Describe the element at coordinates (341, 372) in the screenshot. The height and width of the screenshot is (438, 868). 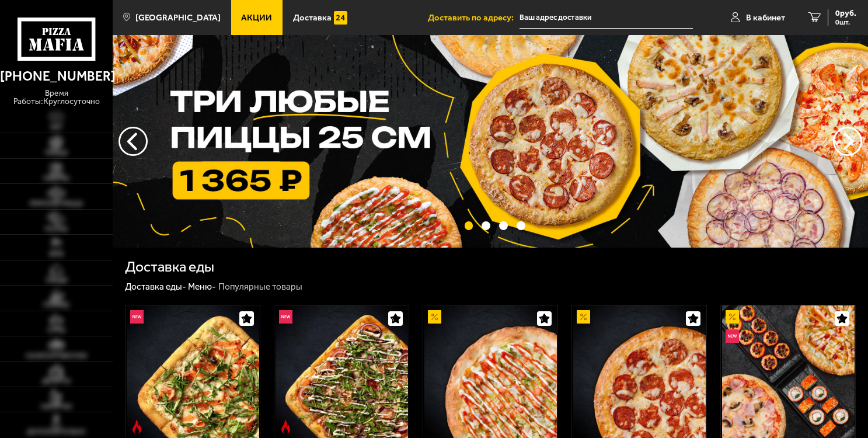
I see `a: НовинкаОстрое блюдоРимская с мясным ассорти` at that location.